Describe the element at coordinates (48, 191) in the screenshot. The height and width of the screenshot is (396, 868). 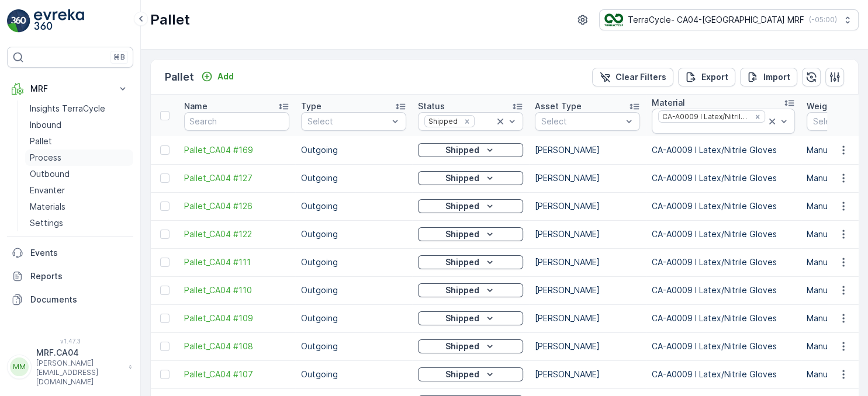
I see `p: Envanter` at that location.